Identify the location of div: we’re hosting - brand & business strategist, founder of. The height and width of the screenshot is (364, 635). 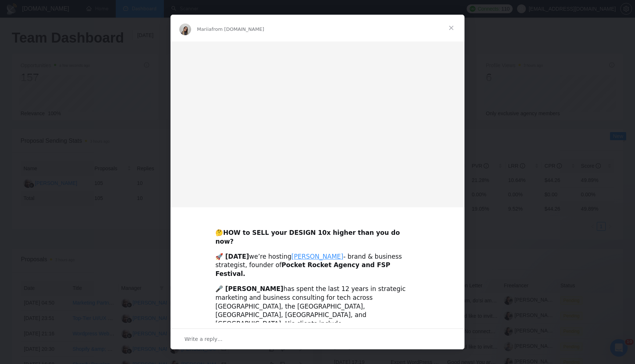
(317, 265).